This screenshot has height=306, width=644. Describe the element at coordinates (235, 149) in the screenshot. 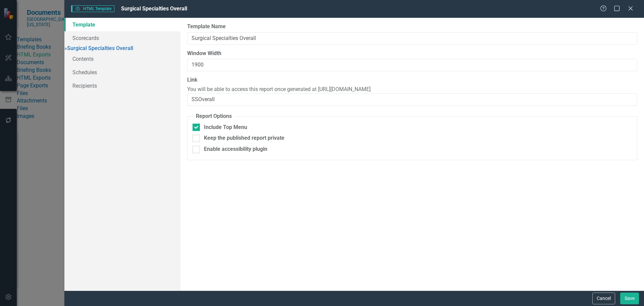

I see `div: Enable accessibility plugin` at that location.